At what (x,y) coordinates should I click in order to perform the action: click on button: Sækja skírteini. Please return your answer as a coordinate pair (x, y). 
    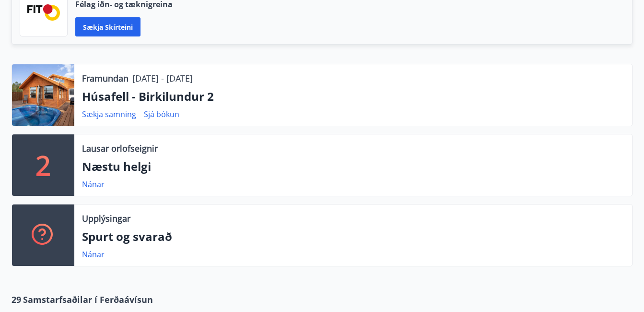
    Looking at the image, I should click on (108, 27).